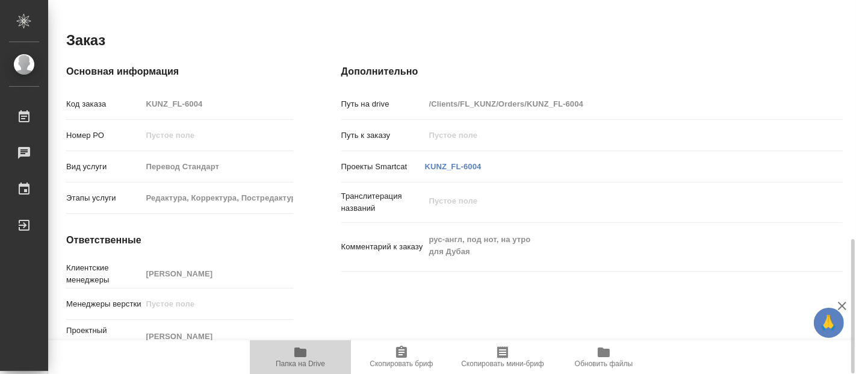 This screenshot has height=374, width=856. What do you see at coordinates (300, 363) in the screenshot?
I see `span: Папка на Drive` at bounding box center [300, 363].